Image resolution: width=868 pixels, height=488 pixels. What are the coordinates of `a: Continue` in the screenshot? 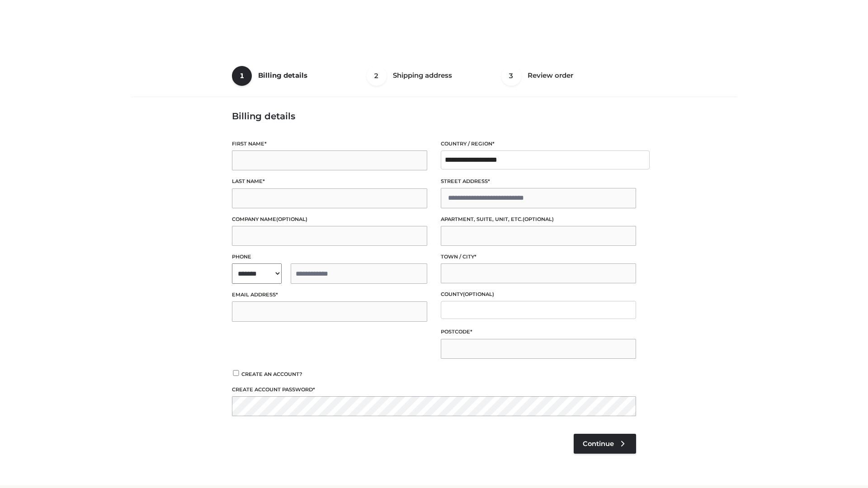 It's located at (605, 444).